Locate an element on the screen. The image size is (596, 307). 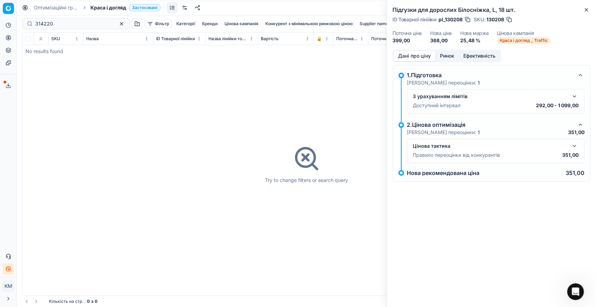
span: ID Товарної лінійки : is located at coordinates (415, 20).